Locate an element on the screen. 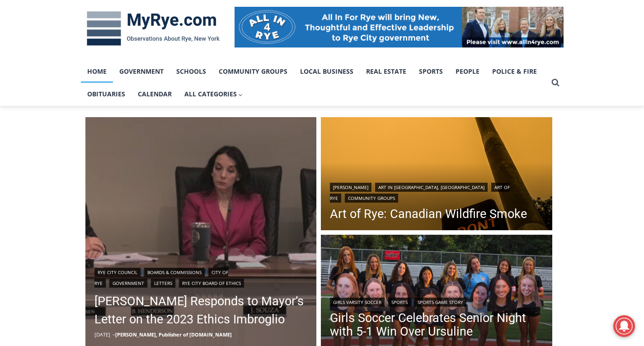 The image size is (644, 346). a: Real Estate is located at coordinates (386, 71).